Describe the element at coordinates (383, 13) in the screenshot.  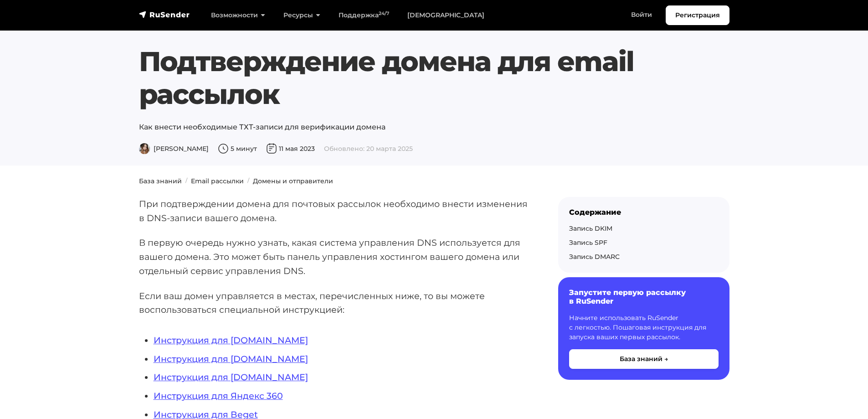
I see `sup: 24/7` at that location.